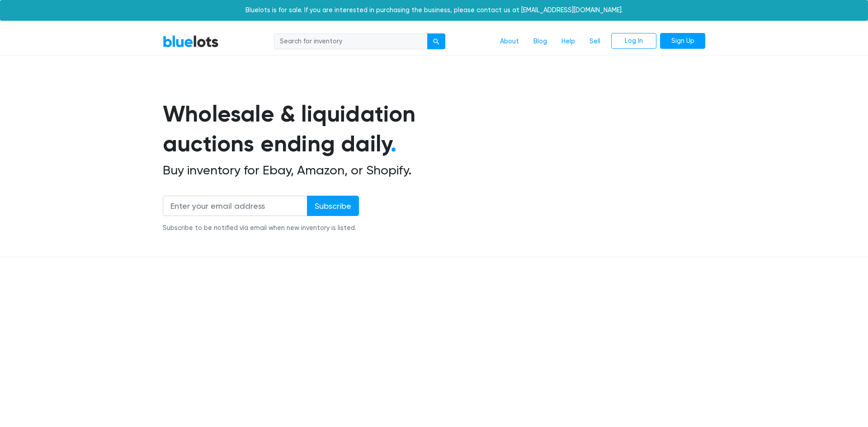 Image resolution: width=868 pixels, height=427 pixels. I want to click on a: Sign Up, so click(682, 41).